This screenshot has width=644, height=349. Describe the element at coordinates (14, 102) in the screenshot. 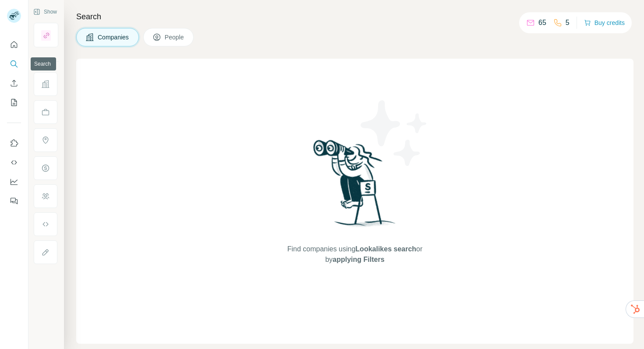

I see `button: My lists` at that location.